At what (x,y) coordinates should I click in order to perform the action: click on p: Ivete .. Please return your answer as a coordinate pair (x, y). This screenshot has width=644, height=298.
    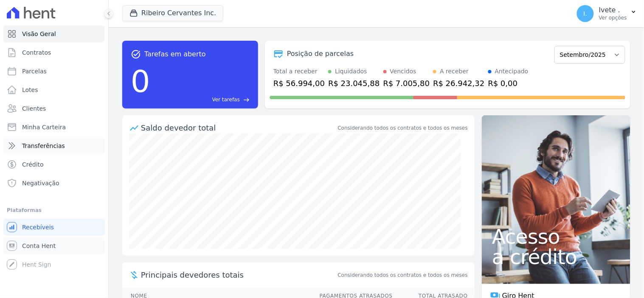
    Looking at the image, I should click on (613, 10).